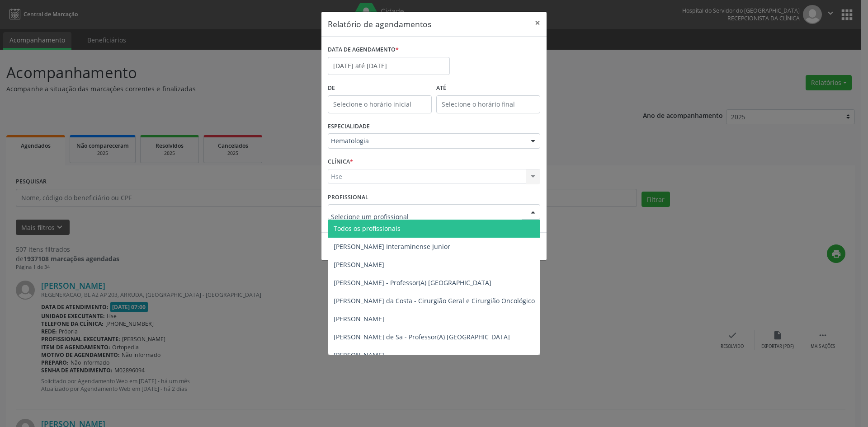  Describe the element at coordinates (488, 105) in the screenshot. I see `input: Selecione o horário final` at that location.